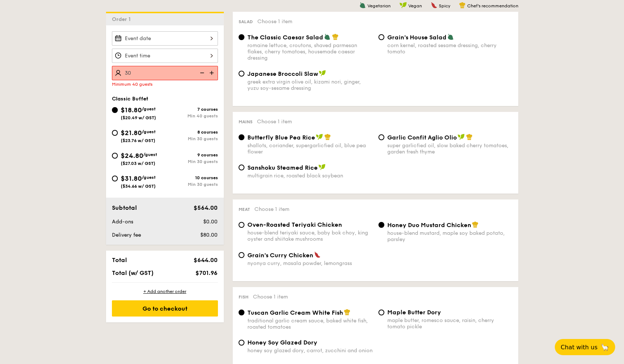 Image resolution: width=624 pixels, height=364 pixels. Describe the element at coordinates (241, 225) in the screenshot. I see `input: Oven-Roasted Teriyaki Chickenhouse-blend teriyaki sauce, baby bok choy, king oyster and shiitake ...` at that location.